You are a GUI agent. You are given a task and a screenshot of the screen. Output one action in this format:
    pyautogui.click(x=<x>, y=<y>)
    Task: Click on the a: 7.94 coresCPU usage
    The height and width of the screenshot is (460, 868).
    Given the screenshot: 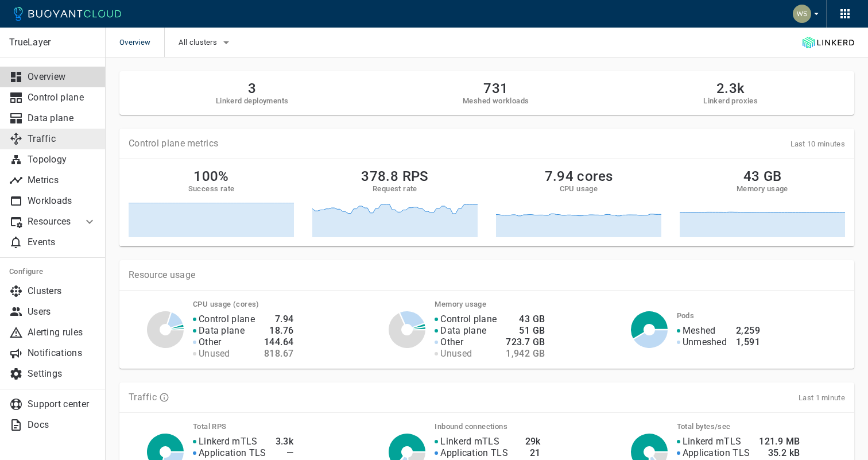 What is the action you would take?
    pyautogui.click(x=579, y=203)
    